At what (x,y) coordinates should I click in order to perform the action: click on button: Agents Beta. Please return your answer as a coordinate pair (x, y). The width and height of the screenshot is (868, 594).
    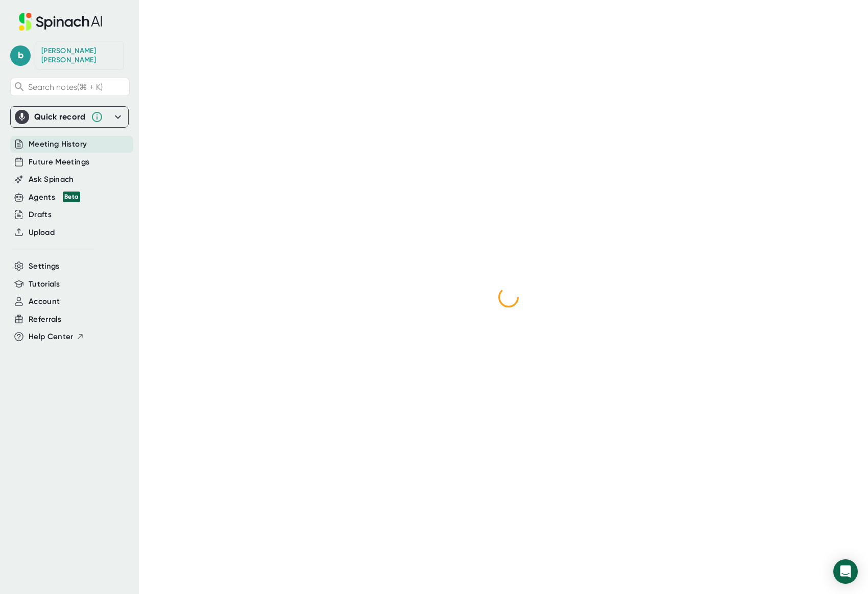
    Looking at the image, I should click on (54, 197).